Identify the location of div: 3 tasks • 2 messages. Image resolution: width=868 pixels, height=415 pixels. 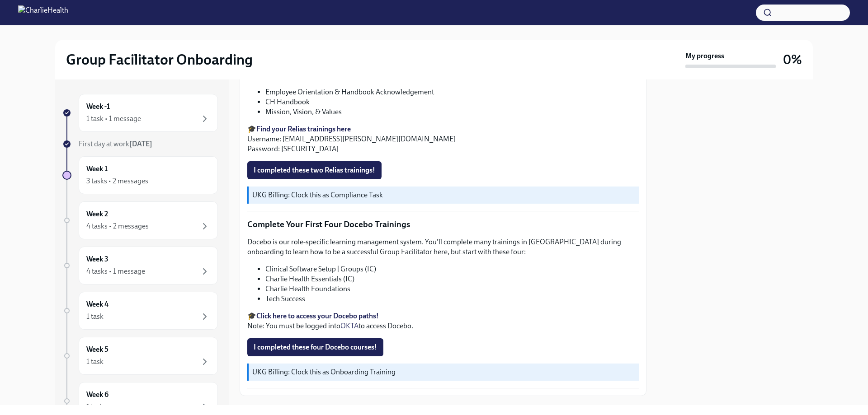
(117, 181).